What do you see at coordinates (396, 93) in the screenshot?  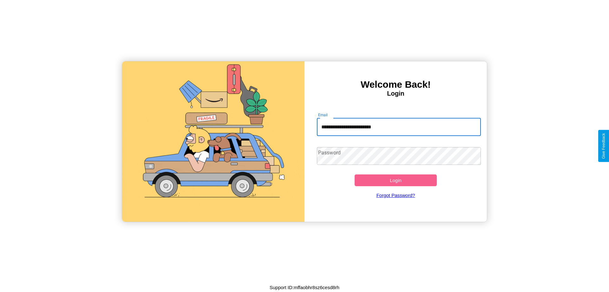 I see `h4: Login` at bounding box center [396, 93].